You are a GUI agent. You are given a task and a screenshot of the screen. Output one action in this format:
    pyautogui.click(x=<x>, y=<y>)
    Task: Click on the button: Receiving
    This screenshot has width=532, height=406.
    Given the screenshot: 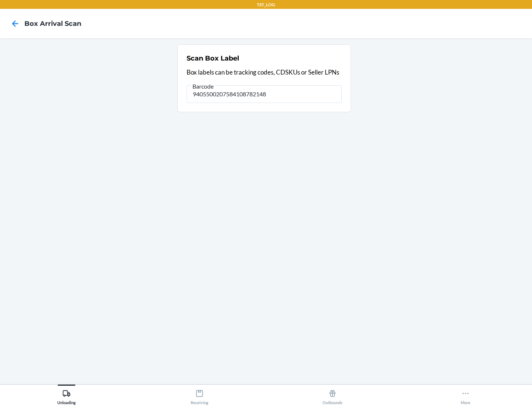 What is the action you would take?
    pyautogui.click(x=200, y=395)
    